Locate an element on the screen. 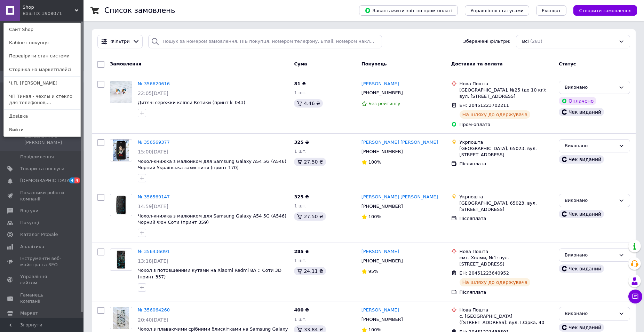 This screenshot has height=332, width=644. a: Кабінет покупця is located at coordinates (42, 43).